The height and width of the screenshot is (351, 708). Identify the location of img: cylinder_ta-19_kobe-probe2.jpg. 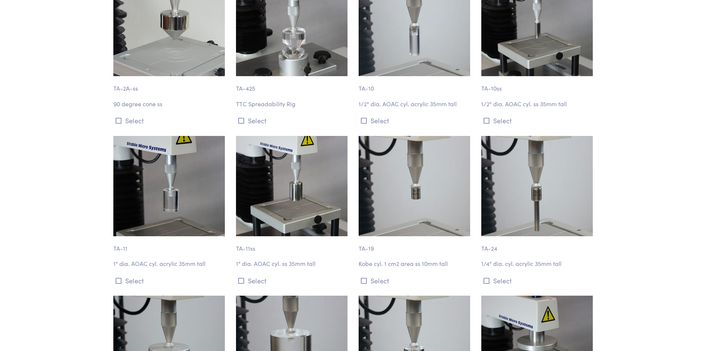
(415, 186).